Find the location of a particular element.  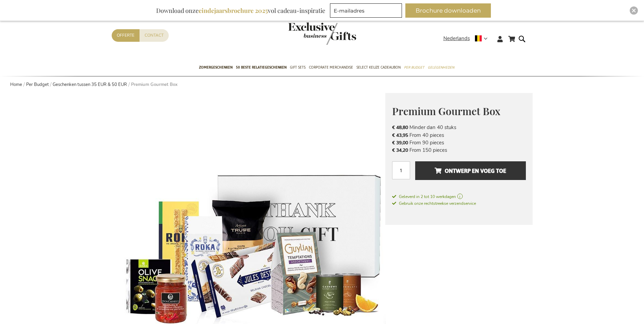

a: Offerte is located at coordinates (125, 35).